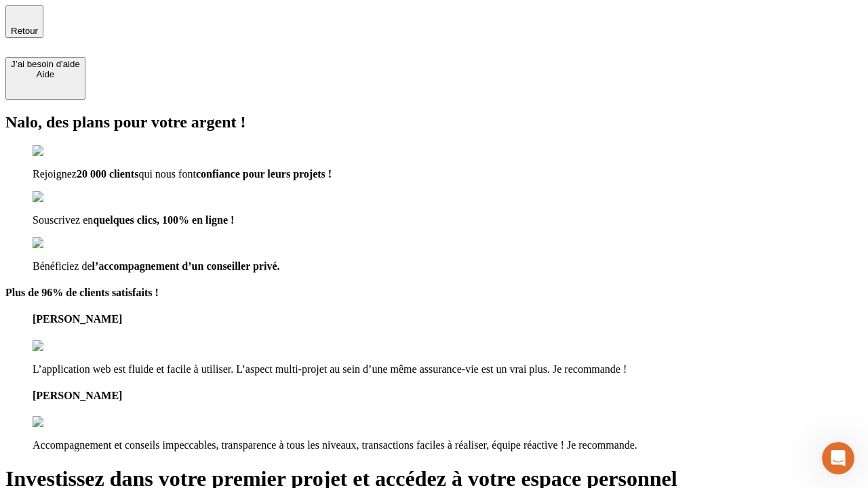 This screenshot has width=868, height=488. Describe the element at coordinates (167, 173) in the screenshot. I see `span: qui nous font` at that location.